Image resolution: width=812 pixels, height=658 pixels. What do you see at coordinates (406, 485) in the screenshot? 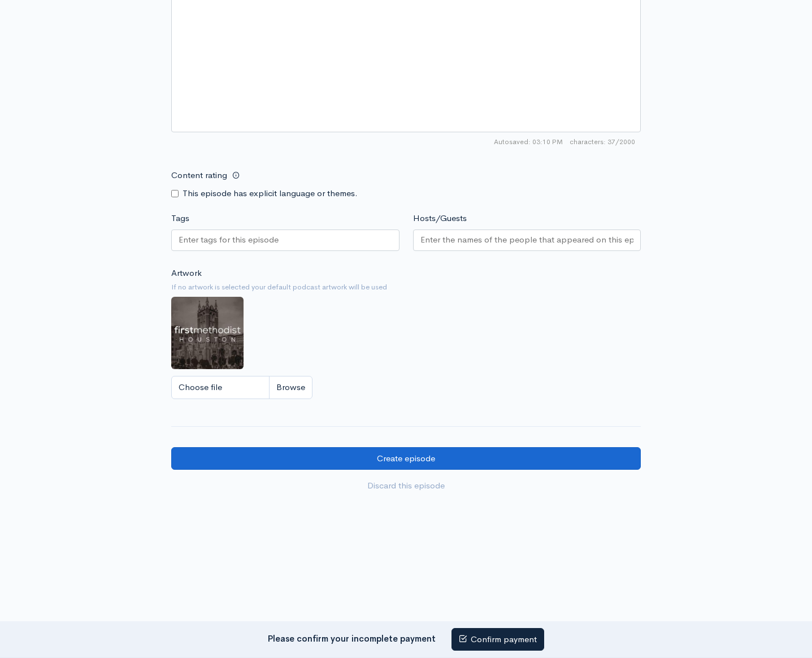
I see `a: Discard this episode` at bounding box center [406, 485].